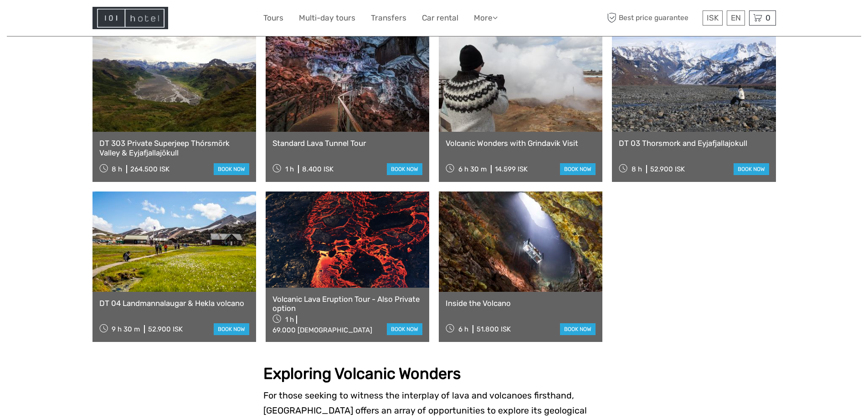 The height and width of the screenshot is (419, 868). I want to click on a: DT 04 Landmannalaugar & Hekla volcano, so click(174, 303).